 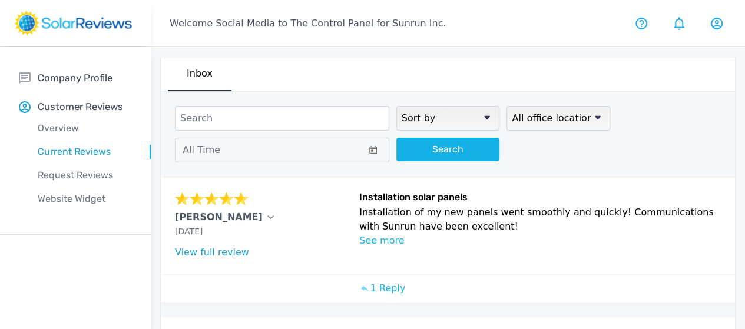 What do you see at coordinates (85, 152) in the screenshot?
I see `a: Current Reviews` at bounding box center [85, 152].